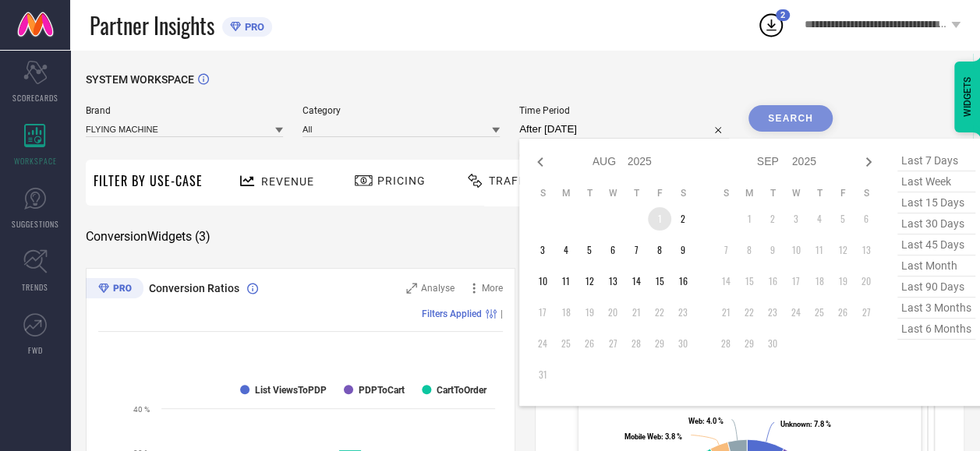 This screenshot has height=451, width=980. I want to click on div: Next month, so click(869, 162).